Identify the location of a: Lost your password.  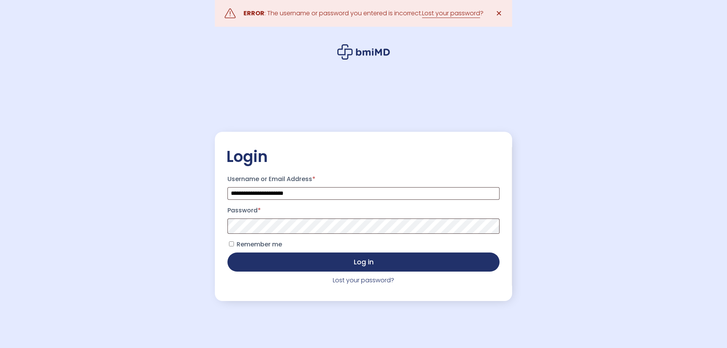
(451, 13).